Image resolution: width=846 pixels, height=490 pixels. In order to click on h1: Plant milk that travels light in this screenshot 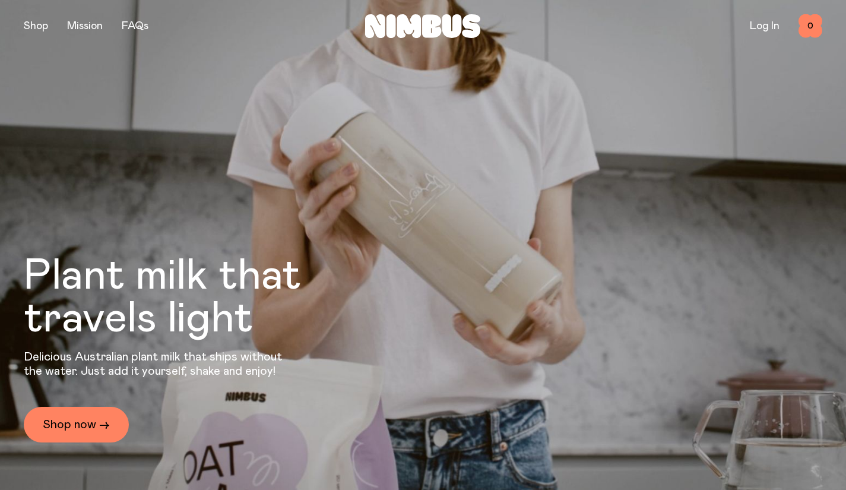, I will do `click(195, 297)`.